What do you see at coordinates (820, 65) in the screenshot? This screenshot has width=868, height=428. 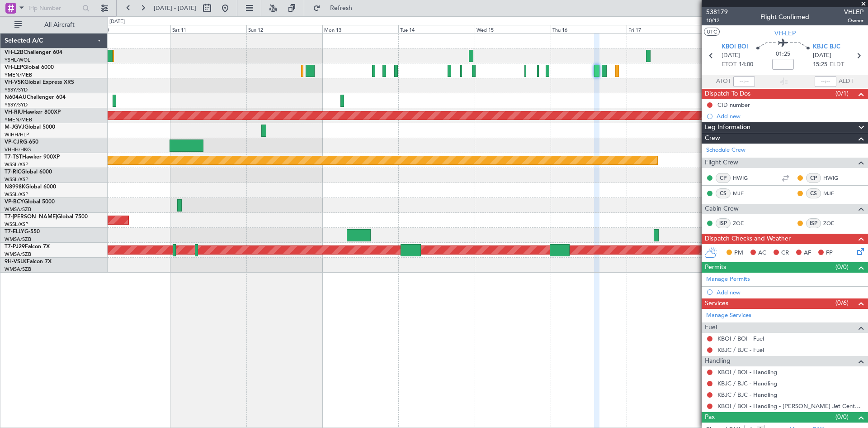 I see `span: 15:25` at bounding box center [820, 65].